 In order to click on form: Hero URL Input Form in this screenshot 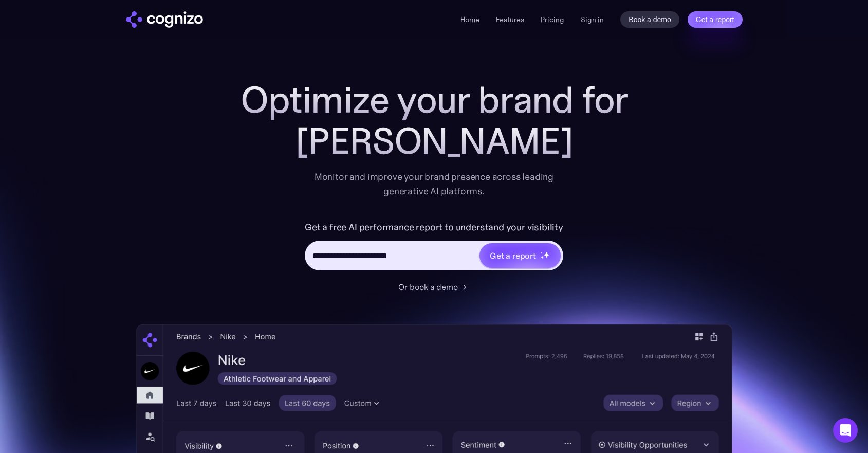, I will do `click(434, 248)`.